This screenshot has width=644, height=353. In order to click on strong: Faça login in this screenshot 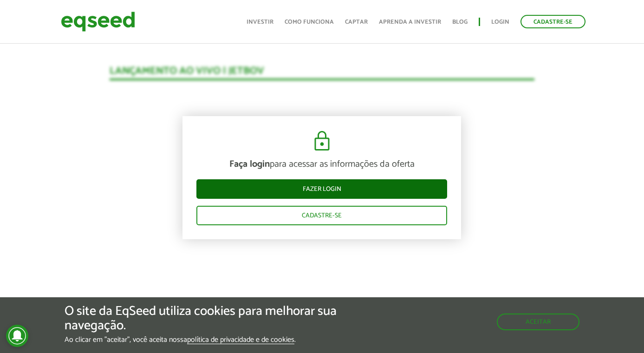, I will do `click(249, 164)`.